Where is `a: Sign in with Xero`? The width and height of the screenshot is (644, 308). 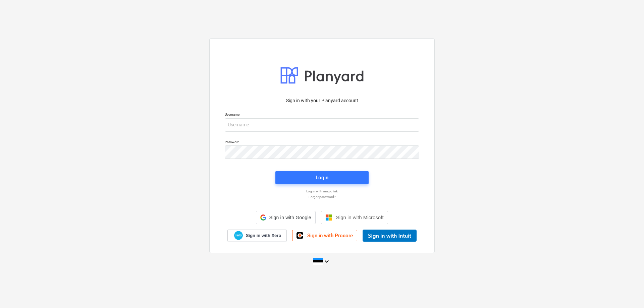 a: Sign in with Xero is located at coordinates (257, 235).